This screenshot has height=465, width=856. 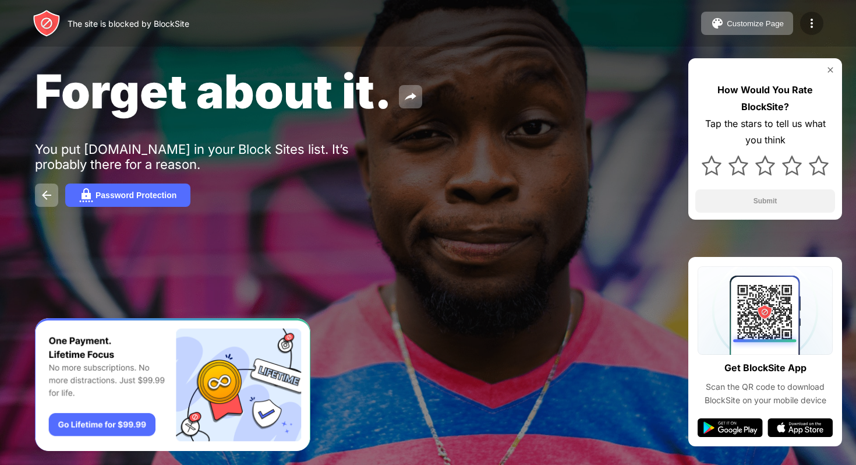 I want to click on div: Get BlockSite App, so click(x=765, y=367).